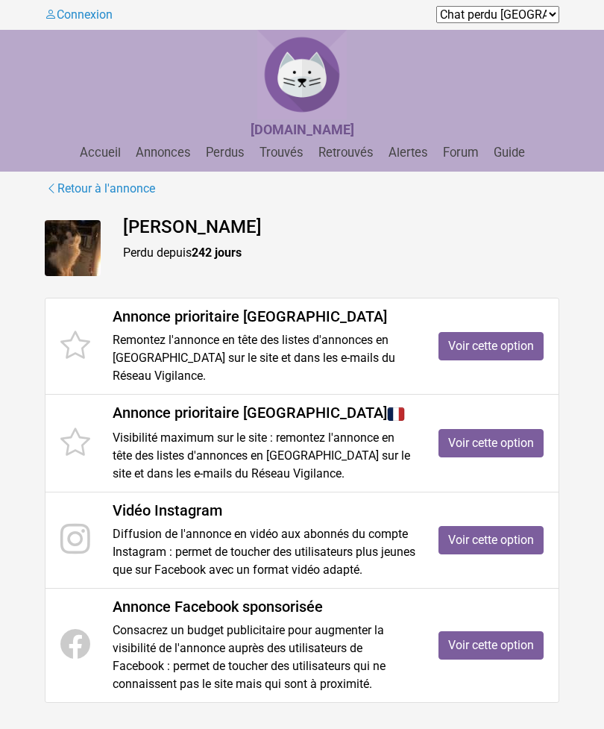 This screenshot has width=604, height=729. I want to click on a: Alertes, so click(408, 152).